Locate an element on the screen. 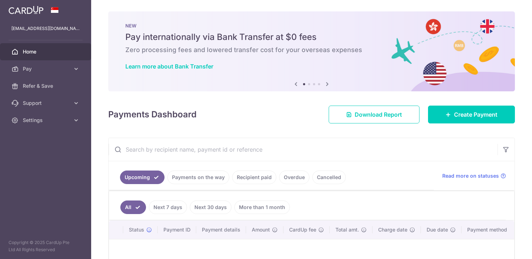  span: Status is located at coordinates (136, 229).